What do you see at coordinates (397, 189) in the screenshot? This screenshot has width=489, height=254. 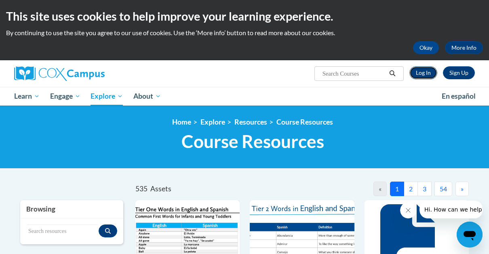 I see `button: 1` at bounding box center [397, 189].